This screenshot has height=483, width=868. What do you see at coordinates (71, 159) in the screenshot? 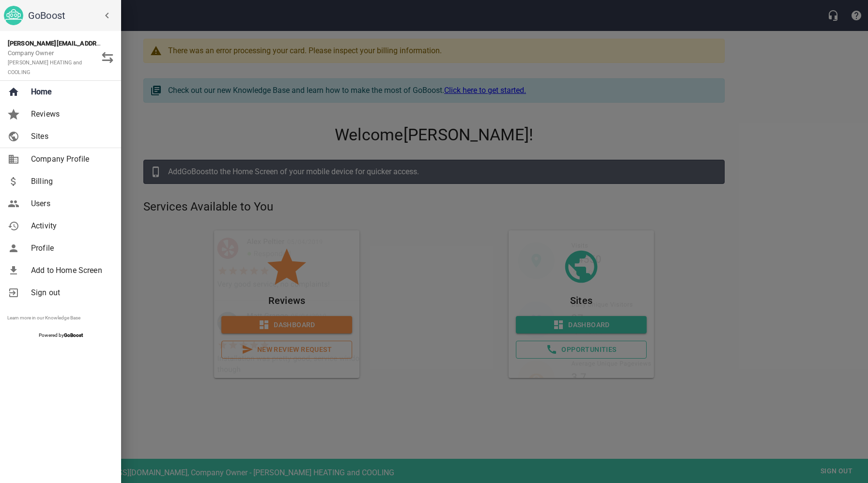
I see `span: Company Profile` at bounding box center [71, 159].